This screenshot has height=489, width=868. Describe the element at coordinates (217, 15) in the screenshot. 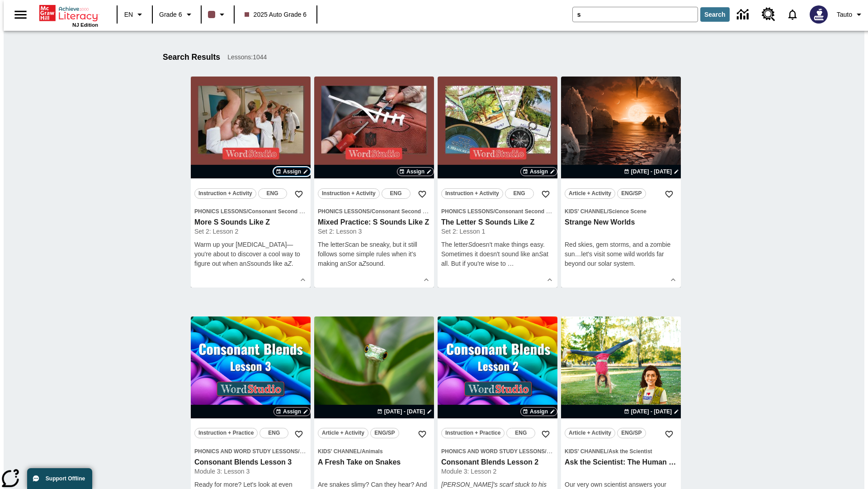

I see `button: Class color is dark brown. Change class color` at that location.